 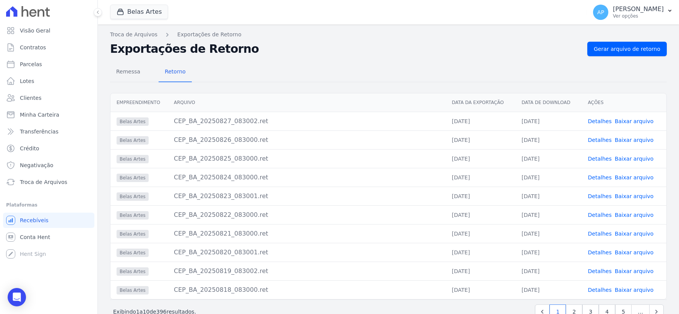 What do you see at coordinates (34, 220) in the screenshot?
I see `span: Recebíveis` at bounding box center [34, 220].